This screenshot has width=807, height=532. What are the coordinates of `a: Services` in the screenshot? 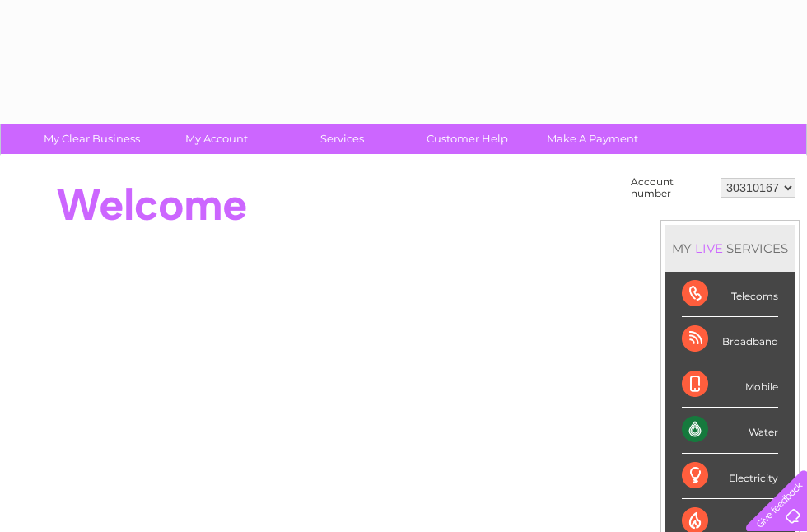 It's located at (342, 139).